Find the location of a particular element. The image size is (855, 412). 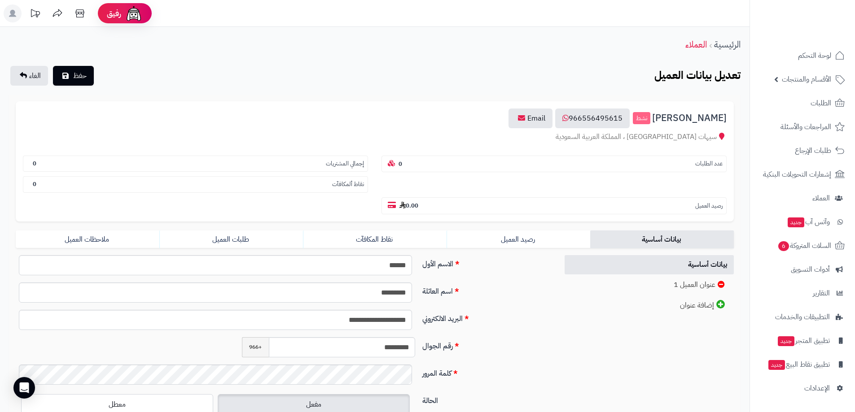

img: logo-2.png is located at coordinates (820, 35).